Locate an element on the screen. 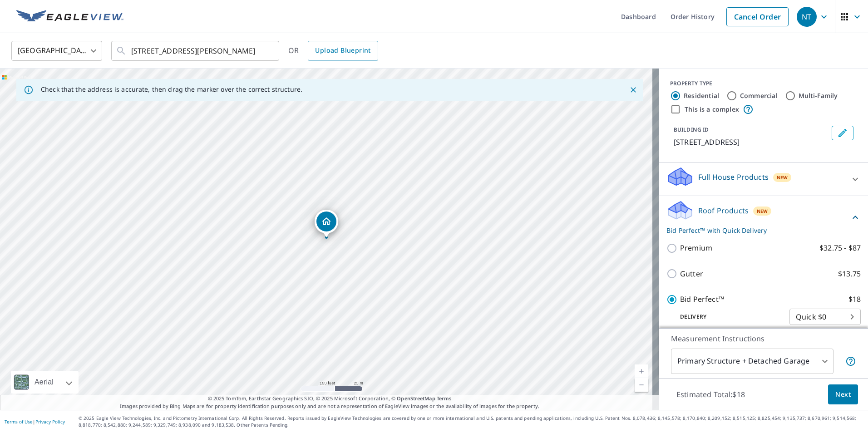  a: Current Level 18, Zoom In is located at coordinates (642, 371).